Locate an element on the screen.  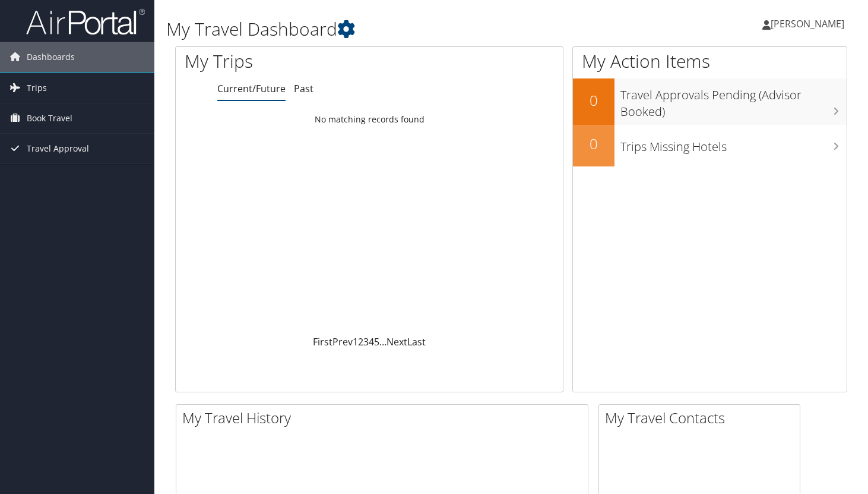
img: airportal-logo.png is located at coordinates (86, 21).